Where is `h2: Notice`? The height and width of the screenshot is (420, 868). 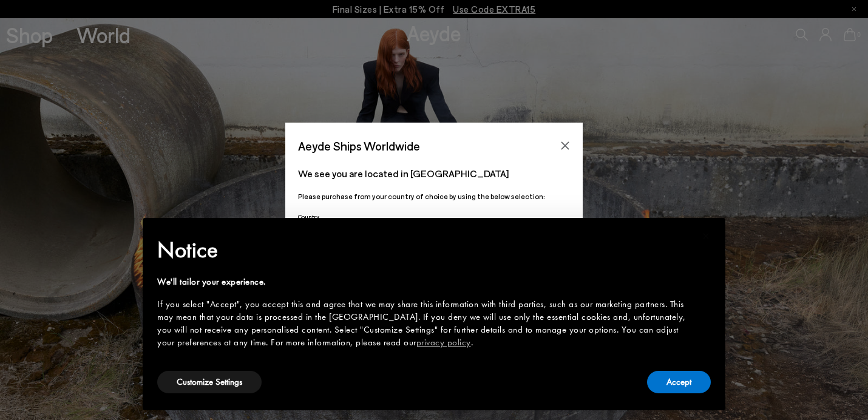 h2: Notice is located at coordinates (425, 250).